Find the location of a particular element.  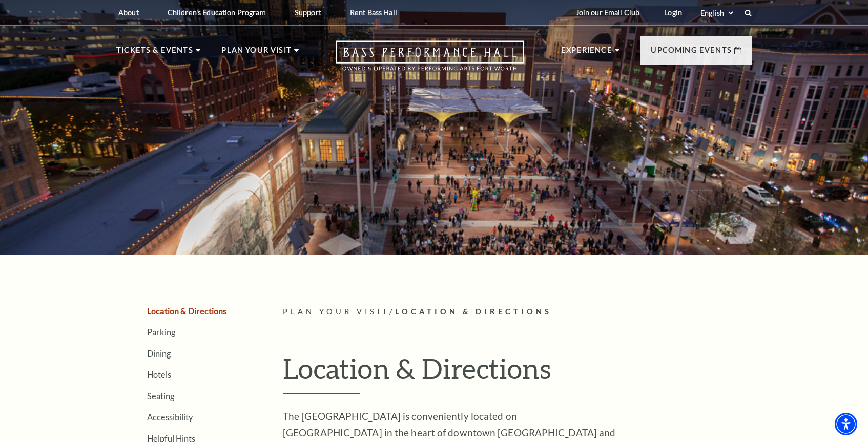

a: Accessibility is located at coordinates (169, 417).